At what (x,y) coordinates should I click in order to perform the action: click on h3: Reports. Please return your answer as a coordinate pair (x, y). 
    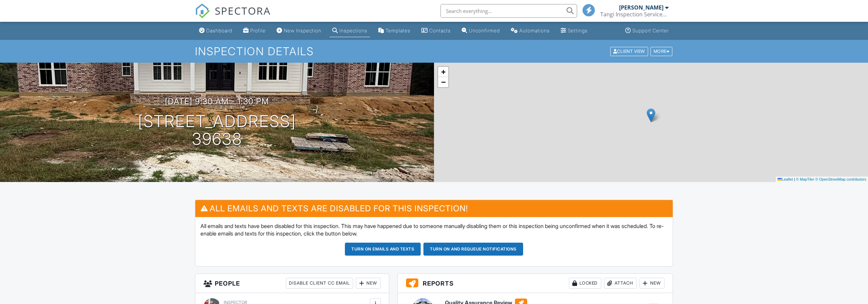
    Looking at the image, I should click on (535, 283).